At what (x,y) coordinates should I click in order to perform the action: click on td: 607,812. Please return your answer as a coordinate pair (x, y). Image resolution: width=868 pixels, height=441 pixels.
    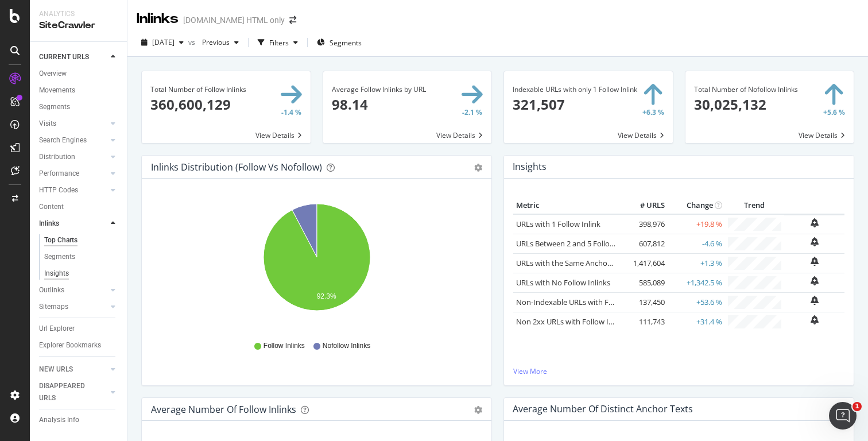
    Looking at the image, I should click on (644, 243).